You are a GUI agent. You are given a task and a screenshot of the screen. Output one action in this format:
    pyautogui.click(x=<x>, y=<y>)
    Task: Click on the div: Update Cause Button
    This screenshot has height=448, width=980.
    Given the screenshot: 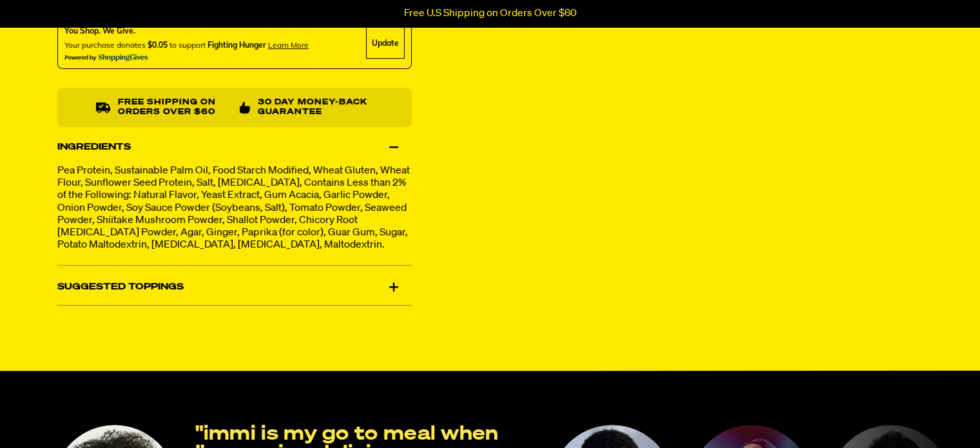 What is the action you would take?
    pyautogui.click(x=385, y=43)
    